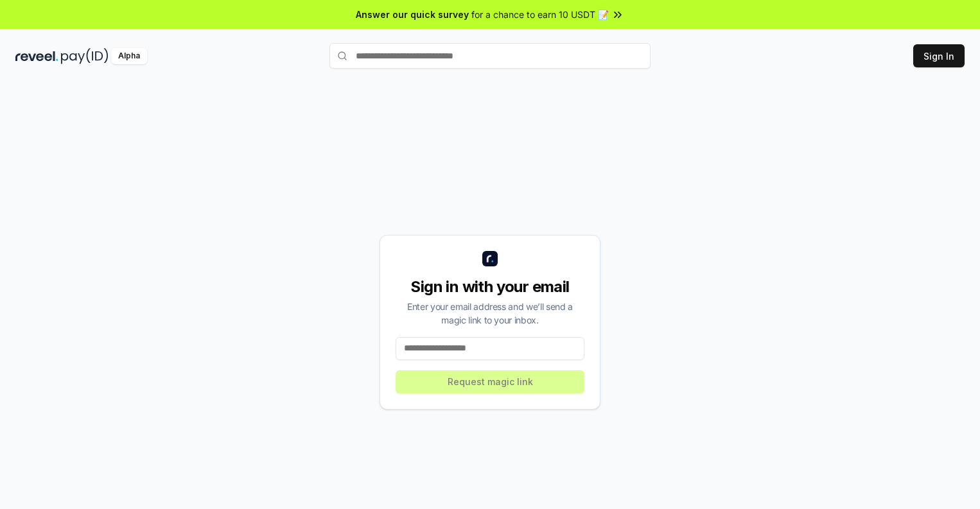 The image size is (980, 509). What do you see at coordinates (412, 14) in the screenshot?
I see `span: Answer our quick survey` at bounding box center [412, 14].